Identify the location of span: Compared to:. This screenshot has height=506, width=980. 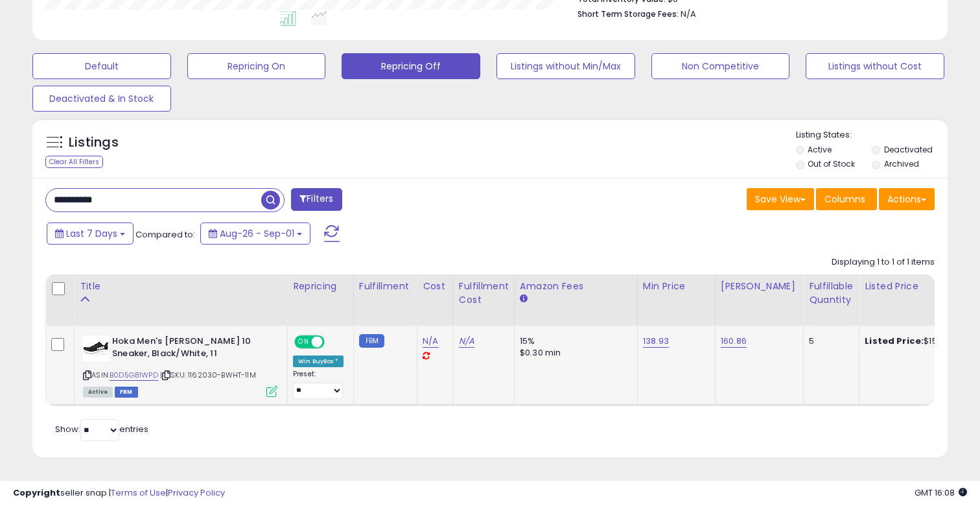
(165, 234).